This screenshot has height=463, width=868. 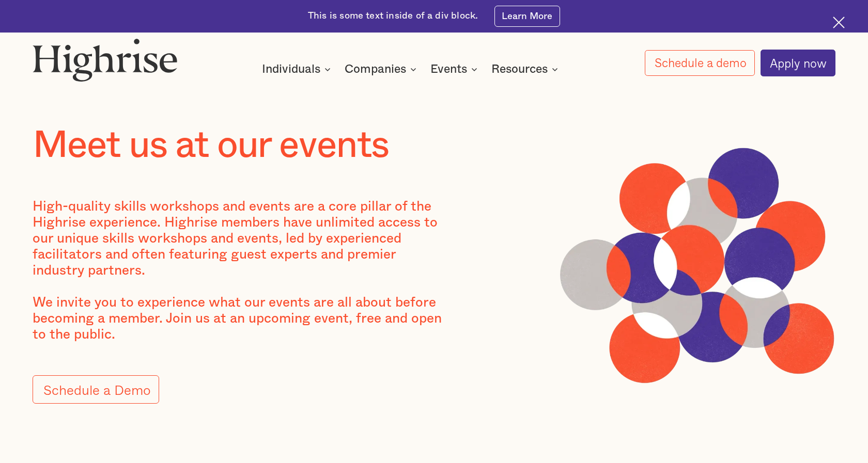 What do you see at coordinates (699, 63) in the screenshot?
I see `a: Schedule a demo` at bounding box center [699, 63].